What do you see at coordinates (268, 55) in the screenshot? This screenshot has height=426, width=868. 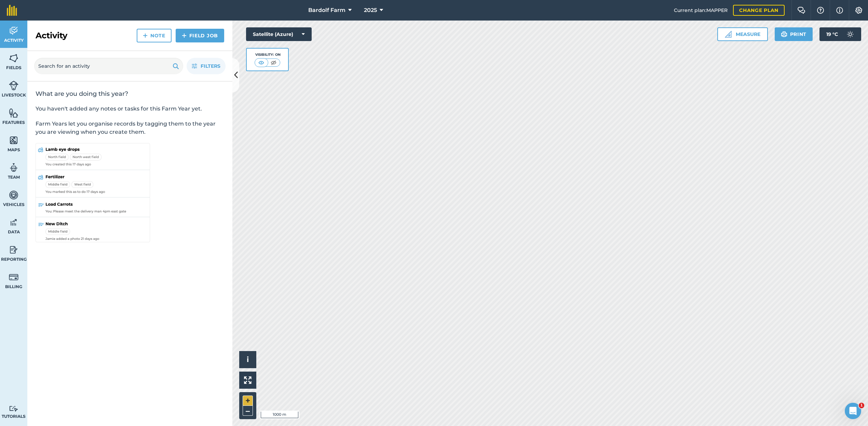 I see `div: Visibility: On` at bounding box center [268, 55].